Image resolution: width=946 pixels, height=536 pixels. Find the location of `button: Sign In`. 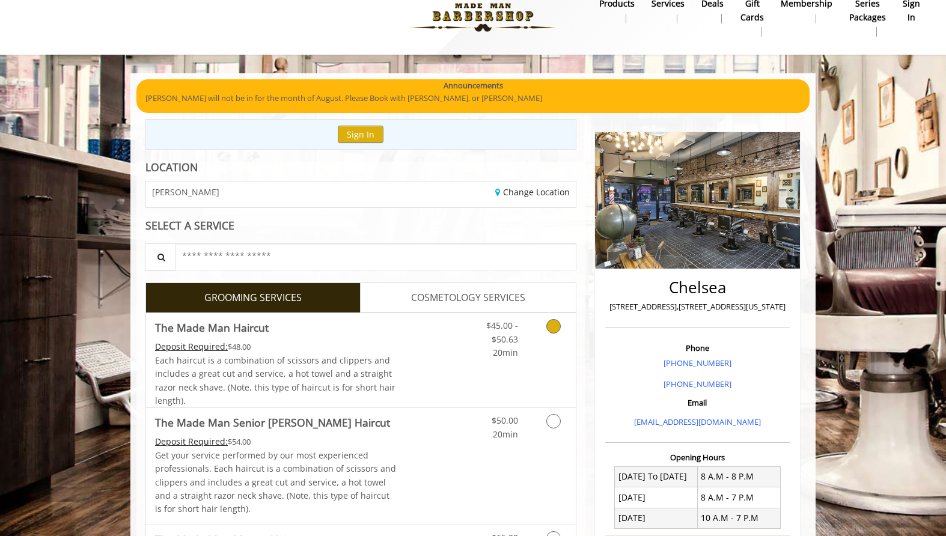

button: Sign In is located at coordinates (361, 134).